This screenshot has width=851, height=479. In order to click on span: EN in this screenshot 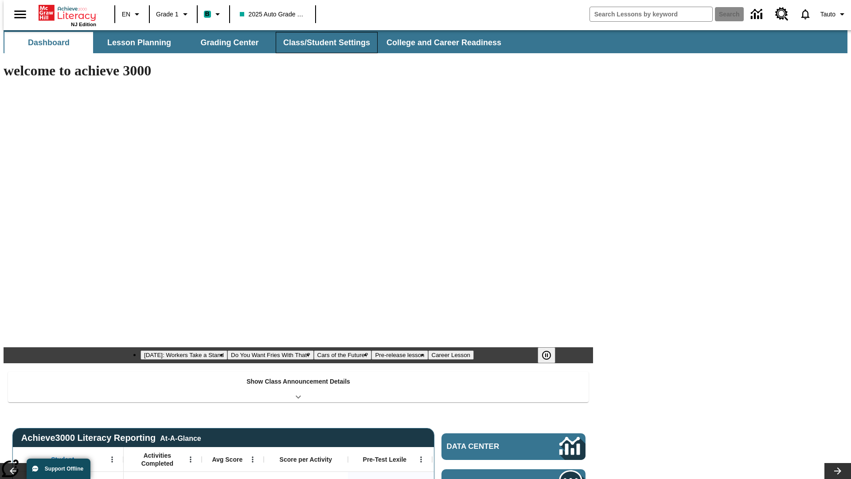, I will do `click(126, 14)`.